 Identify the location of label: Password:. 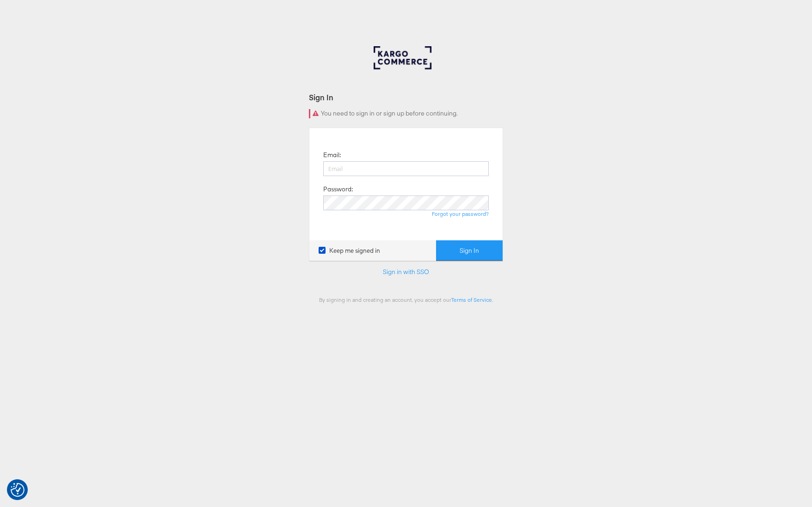
(338, 189).